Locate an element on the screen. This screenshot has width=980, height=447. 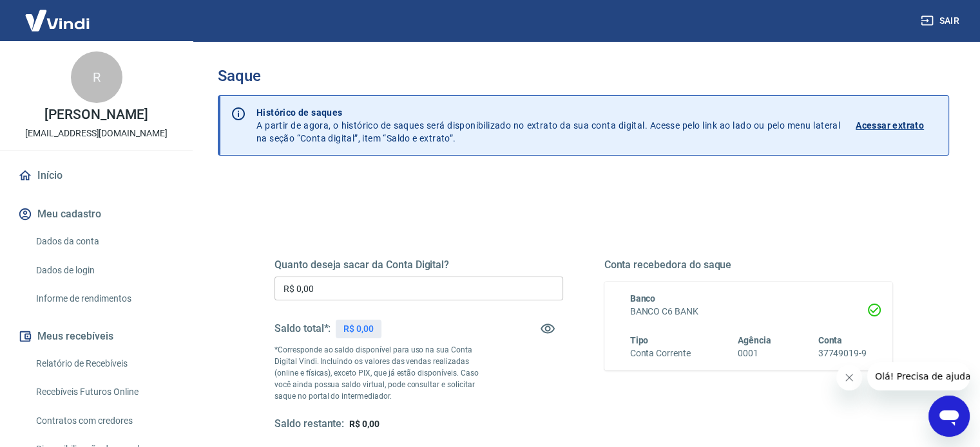
span: R$ 0,00 is located at coordinates (364, 424).